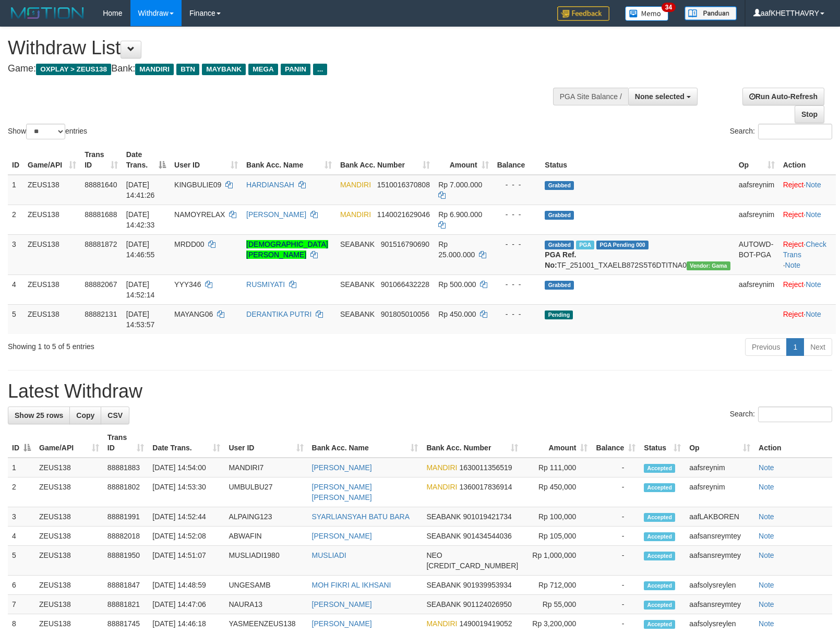  What do you see at coordinates (784, 96) in the screenshot?
I see `a: Run Auto-Refresh` at bounding box center [784, 96].